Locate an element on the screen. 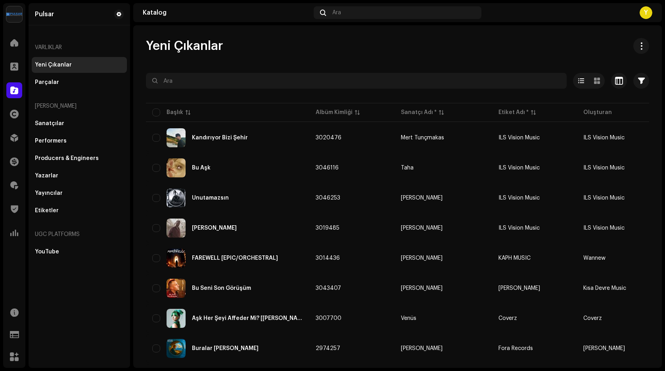  div: Mert Tunçmakas is located at coordinates (422, 138).